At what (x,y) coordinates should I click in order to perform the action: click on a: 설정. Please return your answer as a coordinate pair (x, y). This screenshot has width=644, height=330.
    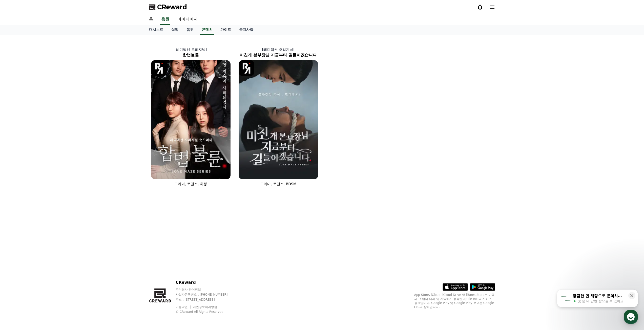
    Looking at the image, I should click on (81, 167).